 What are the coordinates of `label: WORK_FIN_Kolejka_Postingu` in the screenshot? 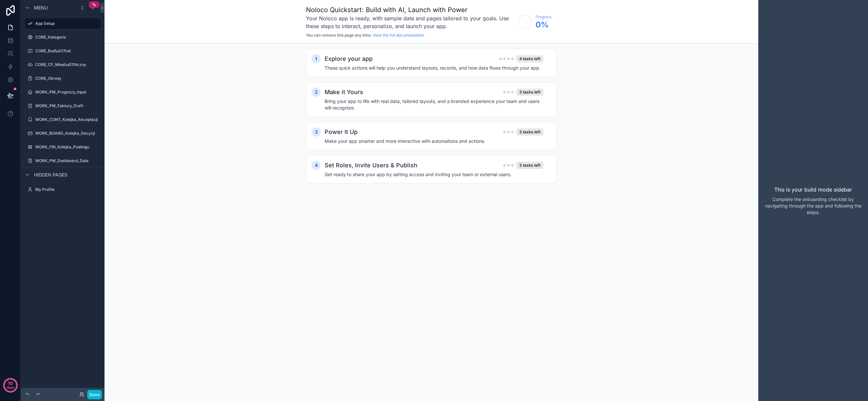 It's located at (67, 147).